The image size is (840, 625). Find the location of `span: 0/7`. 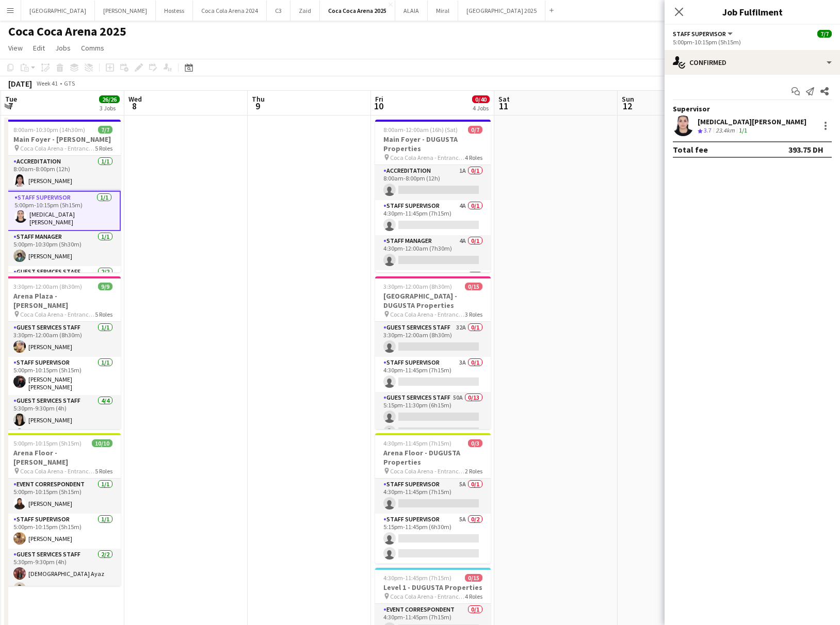

span: 0/7 is located at coordinates (475, 129).